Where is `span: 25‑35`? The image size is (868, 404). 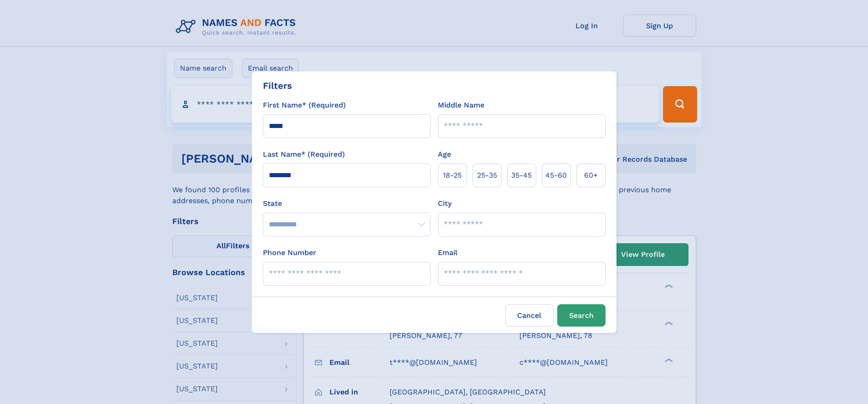
span: 25‑35 is located at coordinates (487, 175).